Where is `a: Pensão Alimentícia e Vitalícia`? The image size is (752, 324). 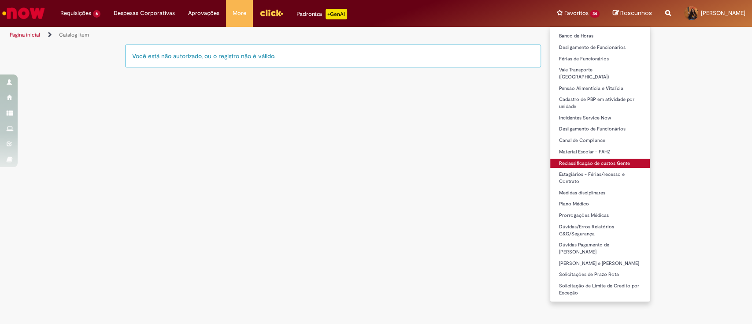 a: Pensão Alimentícia e Vitalícia is located at coordinates (600, 89).